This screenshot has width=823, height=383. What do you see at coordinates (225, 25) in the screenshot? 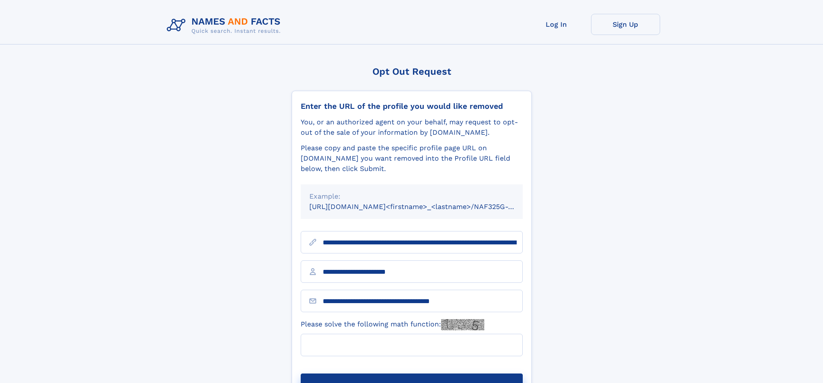
I see `img: Logo Names and Facts` at bounding box center [225, 25].